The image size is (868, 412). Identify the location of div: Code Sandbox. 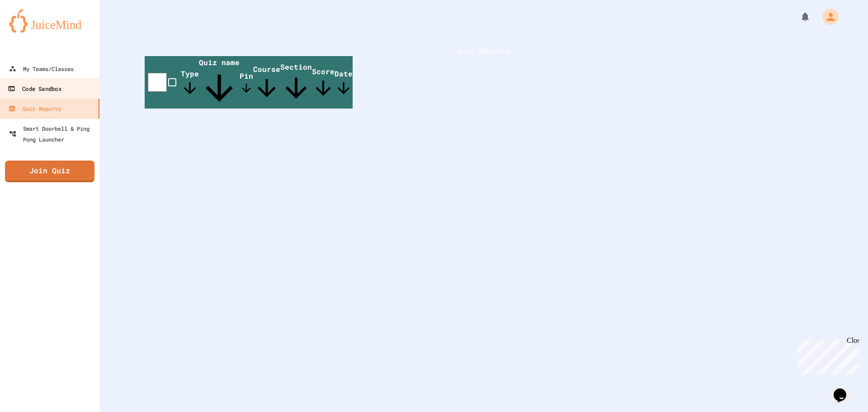
(34, 88).